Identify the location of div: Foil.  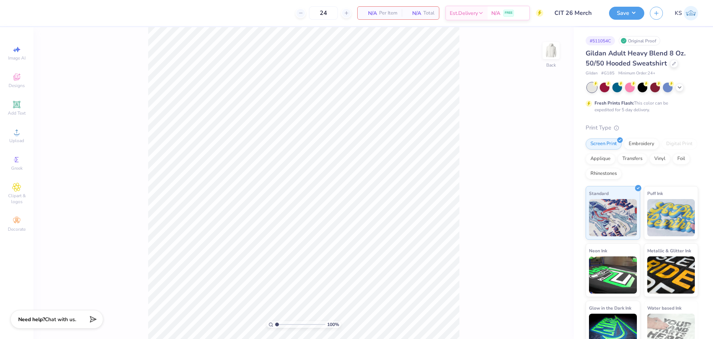
(681, 159).